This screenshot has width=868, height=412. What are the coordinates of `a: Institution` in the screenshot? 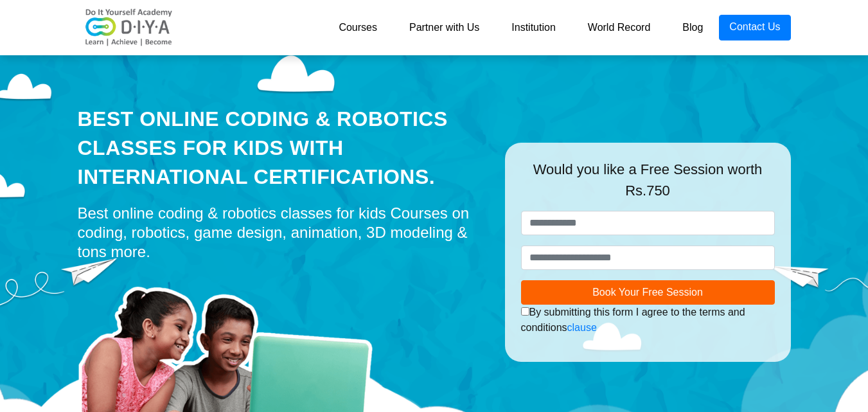 It's located at (533, 28).